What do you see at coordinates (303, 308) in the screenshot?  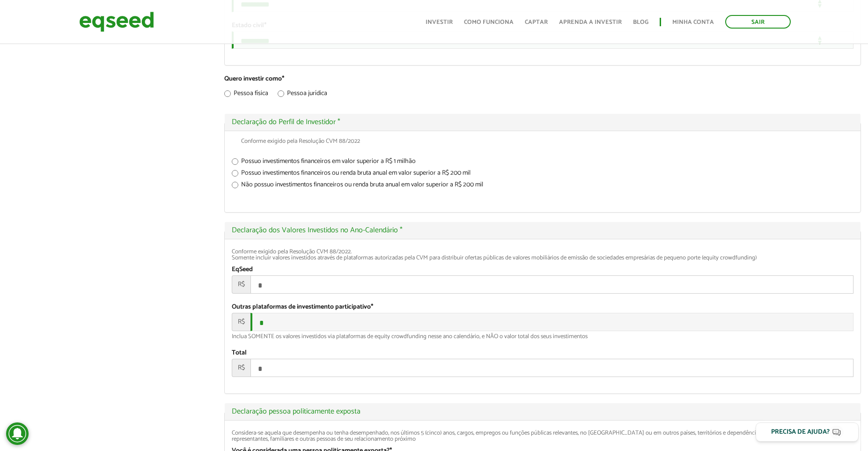 I see `label: Outras plataformas de investimento participativo` at bounding box center [303, 308].